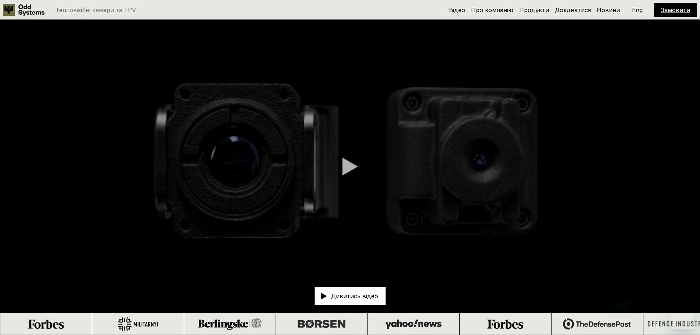 The height and width of the screenshot is (335, 700). I want to click on a: Про компанію, so click(492, 10).